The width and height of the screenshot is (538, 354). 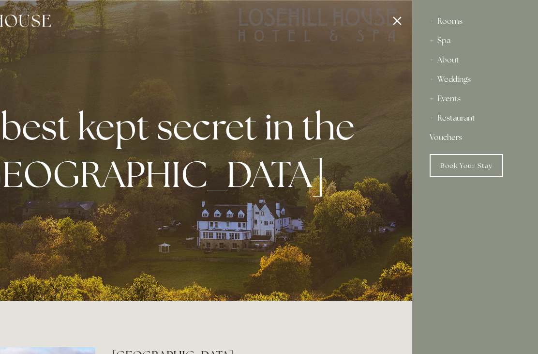 I want to click on a: Book Your Stay, so click(x=466, y=165).